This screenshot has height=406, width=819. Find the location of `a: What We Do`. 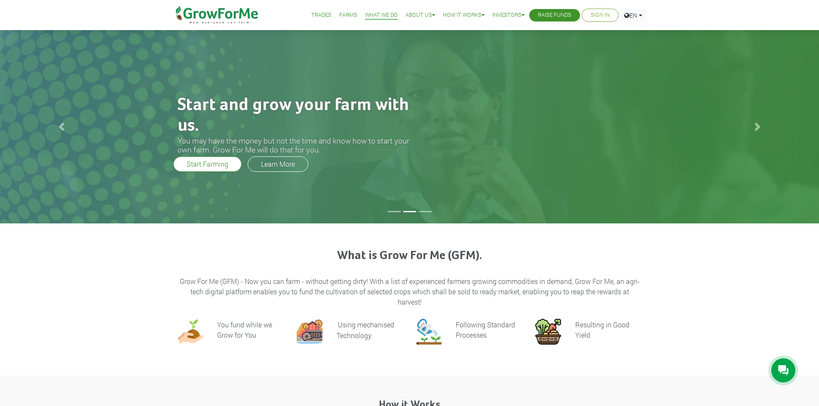

a: What We Do is located at coordinates (381, 15).